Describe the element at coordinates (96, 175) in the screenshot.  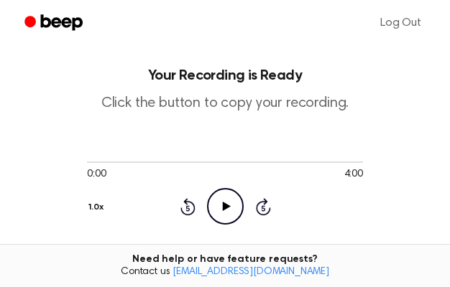
I see `span: 0:00` at that location.